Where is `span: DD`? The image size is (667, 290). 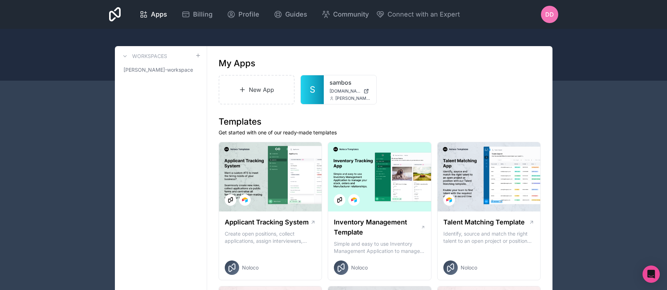
span: DD is located at coordinates (549, 14).